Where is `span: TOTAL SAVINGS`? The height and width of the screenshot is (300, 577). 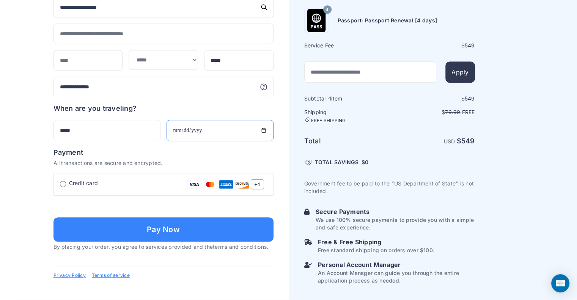
span: TOTAL SAVINGS is located at coordinates (337, 162).